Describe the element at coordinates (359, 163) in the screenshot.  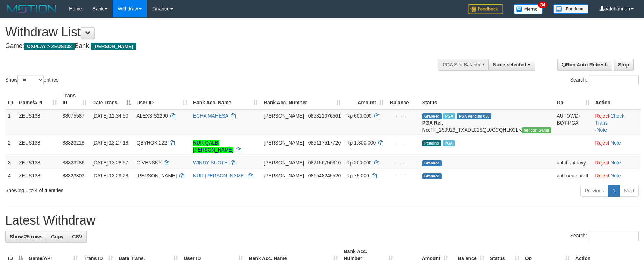
I see `span: Rp 200.000` at that location.